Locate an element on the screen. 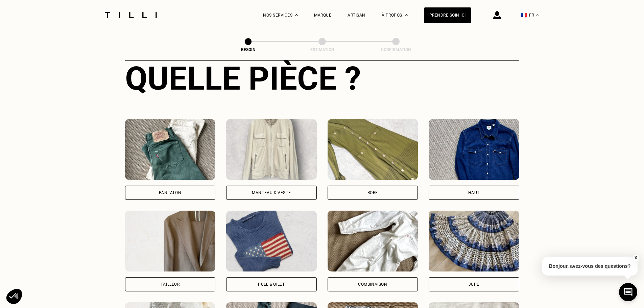 The height and width of the screenshot is (308, 644). div: Tailleur is located at coordinates (170, 284).